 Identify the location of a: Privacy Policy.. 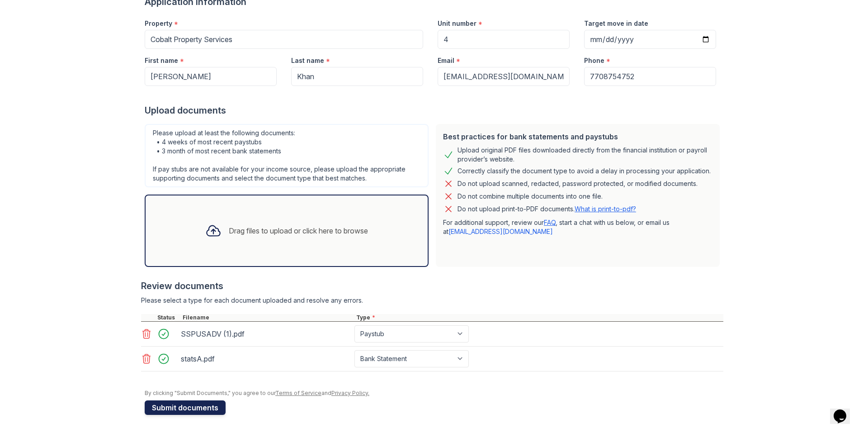
(351, 392).